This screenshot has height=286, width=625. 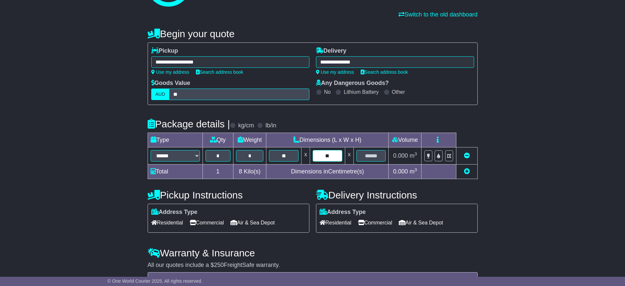 What do you see at coordinates (249, 140) in the screenshot?
I see `td: Weight` at bounding box center [249, 140].